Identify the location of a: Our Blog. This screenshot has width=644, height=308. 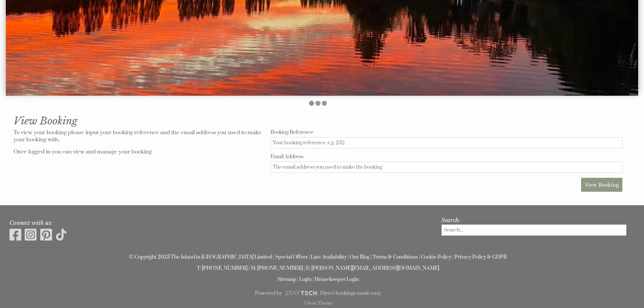
(359, 257).